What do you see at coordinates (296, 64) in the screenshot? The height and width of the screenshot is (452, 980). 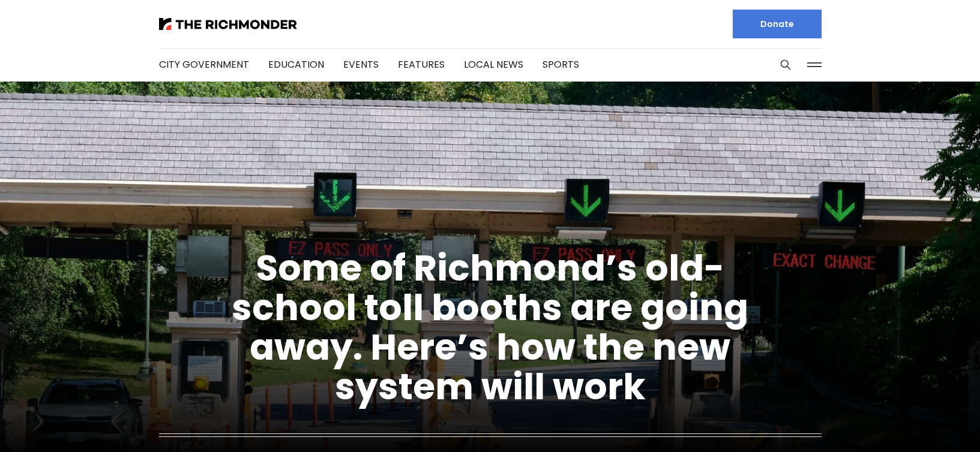 I see `a: Education` at bounding box center [296, 64].